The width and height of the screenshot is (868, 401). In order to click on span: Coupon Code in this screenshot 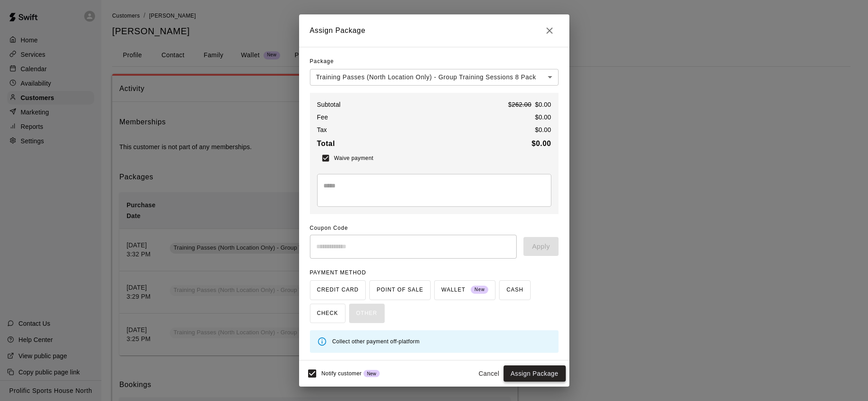, I will do `click(434, 228)`.